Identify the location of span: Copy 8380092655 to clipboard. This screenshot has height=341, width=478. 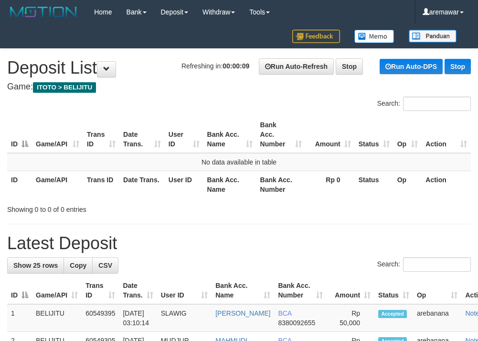
(297, 323).